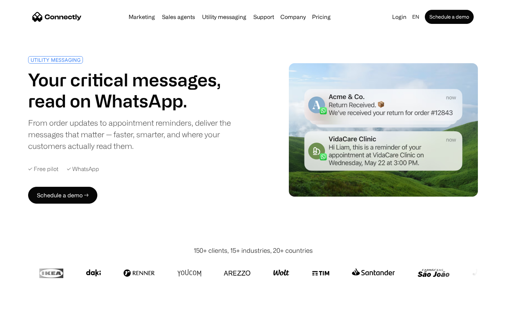  I want to click on a: Utility messaging, so click(224, 17).